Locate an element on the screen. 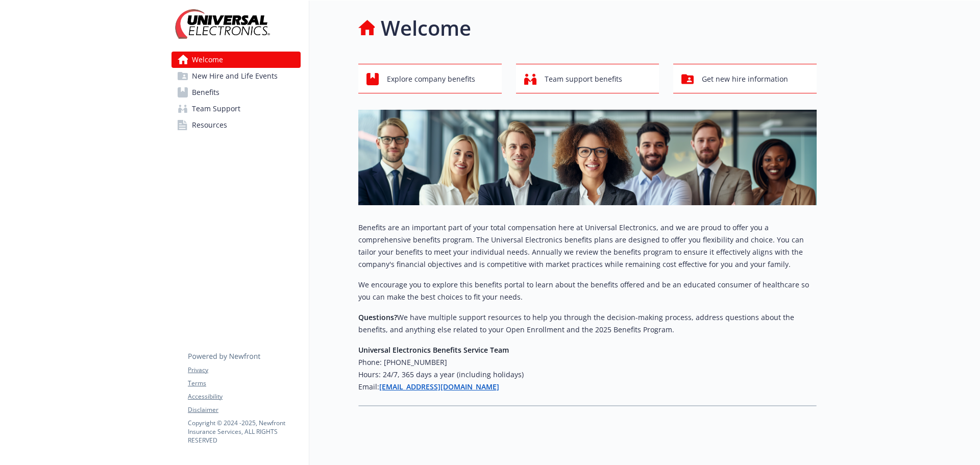  button: Team support benefits is located at coordinates (587, 79).